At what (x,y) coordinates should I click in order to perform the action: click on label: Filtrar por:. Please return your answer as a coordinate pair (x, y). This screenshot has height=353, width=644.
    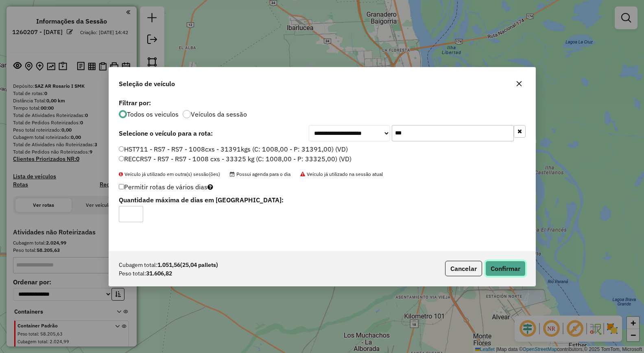
    Looking at the image, I should click on (322, 103).